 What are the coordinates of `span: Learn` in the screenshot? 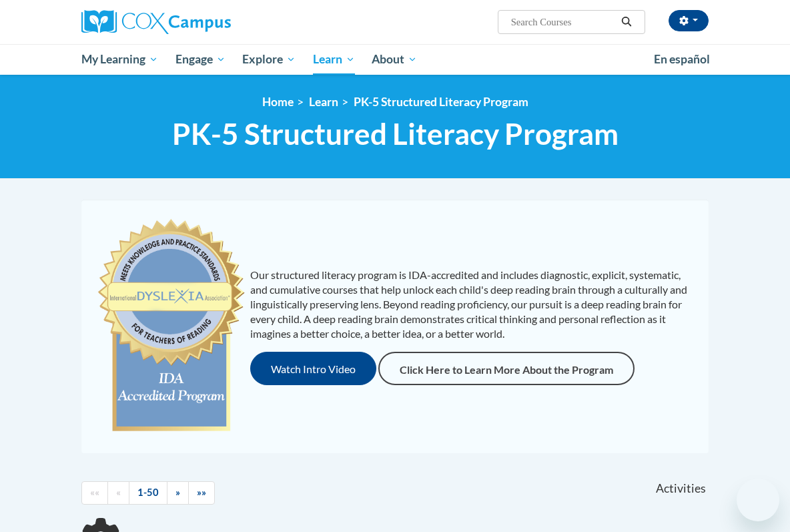 It's located at (334, 60).